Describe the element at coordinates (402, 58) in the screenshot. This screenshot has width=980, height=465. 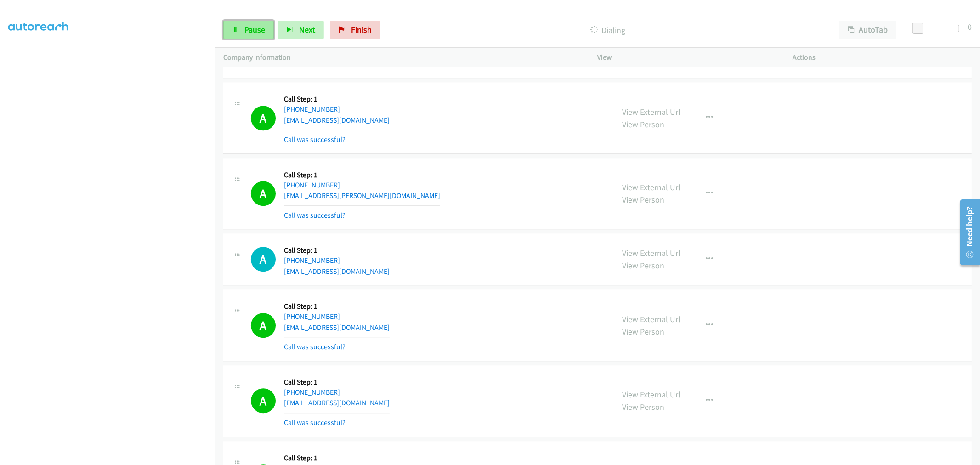
I see `p: Company Information` at that location.